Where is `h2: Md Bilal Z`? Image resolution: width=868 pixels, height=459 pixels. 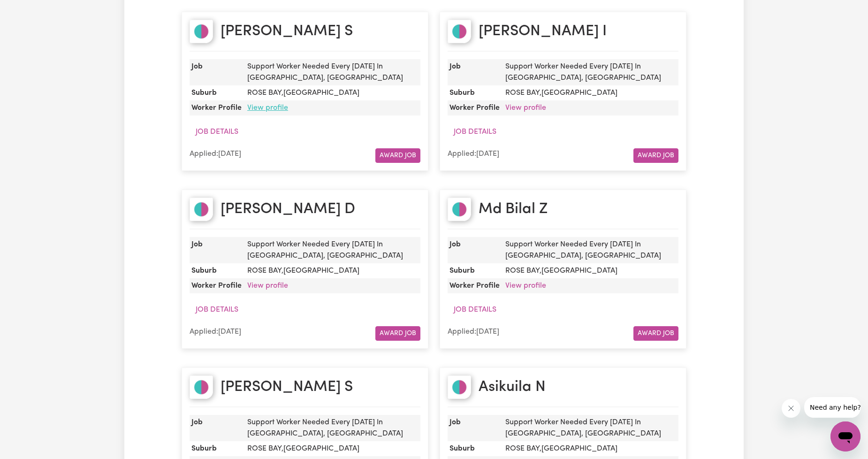 h2: Md Bilal Z is located at coordinates (513, 209).